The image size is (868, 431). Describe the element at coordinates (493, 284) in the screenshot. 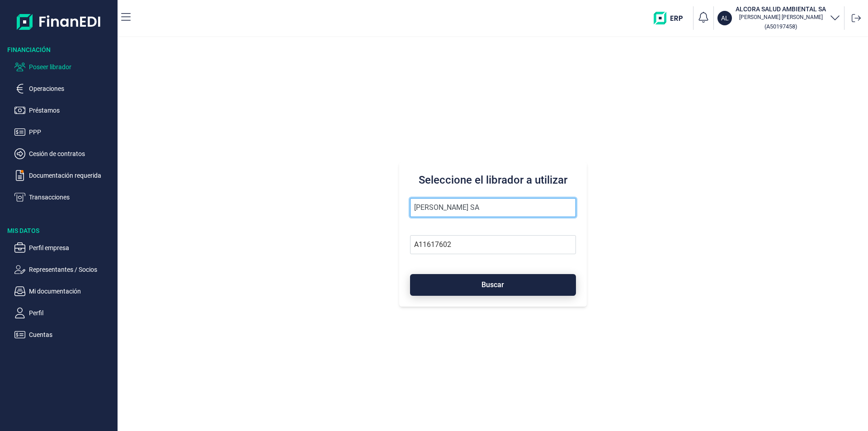

I see `span: Buscar` at that location.